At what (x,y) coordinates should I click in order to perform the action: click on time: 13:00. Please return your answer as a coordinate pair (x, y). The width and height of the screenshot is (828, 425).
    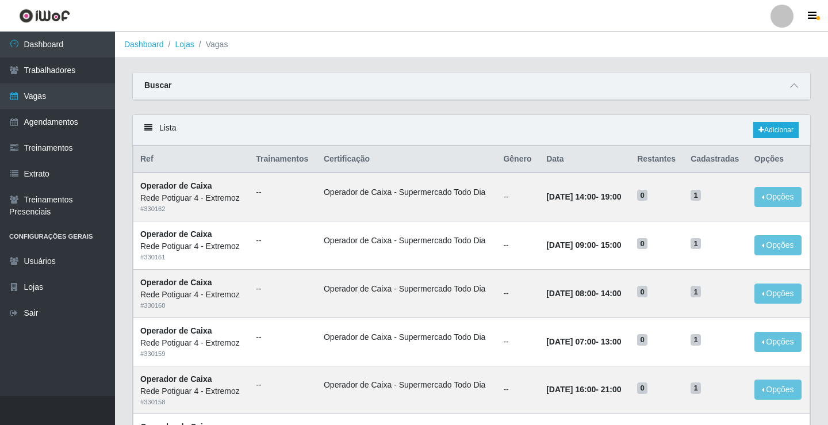
    Looking at the image, I should click on (611, 341).